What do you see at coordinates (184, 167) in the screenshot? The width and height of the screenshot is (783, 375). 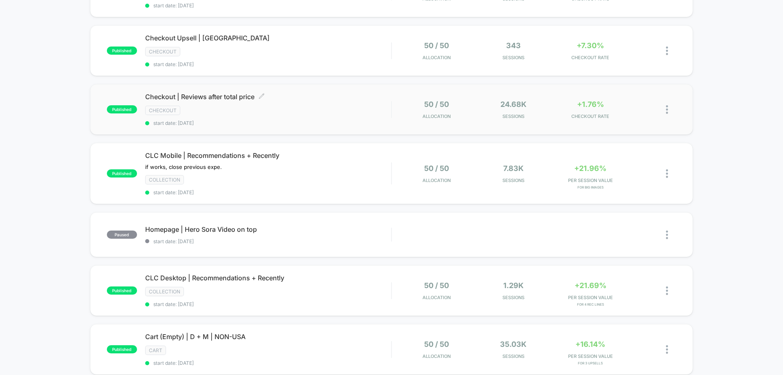 I see `span: if works, close previous expe.` at bounding box center [184, 167].